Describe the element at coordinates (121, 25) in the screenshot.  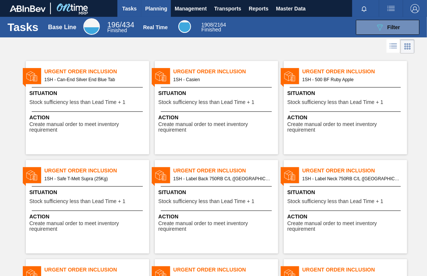
I see `span: / 434` at that location.